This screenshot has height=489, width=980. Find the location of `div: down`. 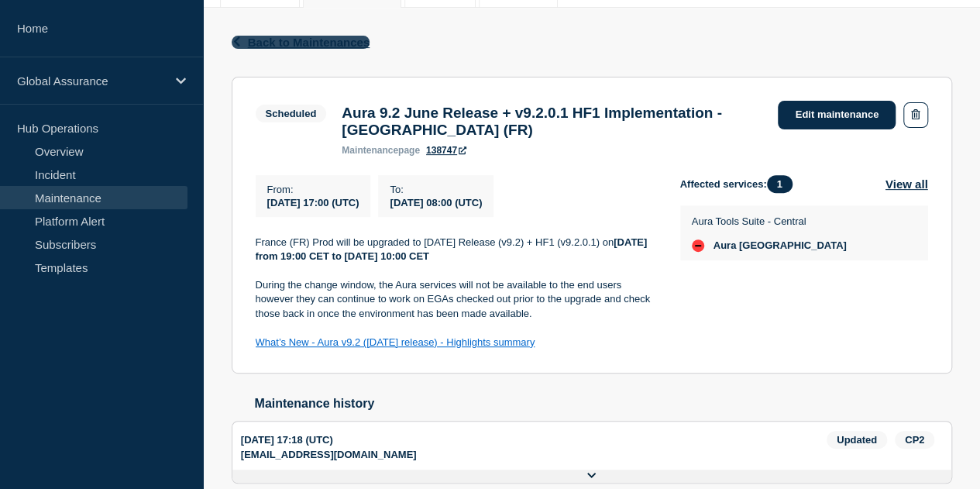

div: down is located at coordinates (698, 246).